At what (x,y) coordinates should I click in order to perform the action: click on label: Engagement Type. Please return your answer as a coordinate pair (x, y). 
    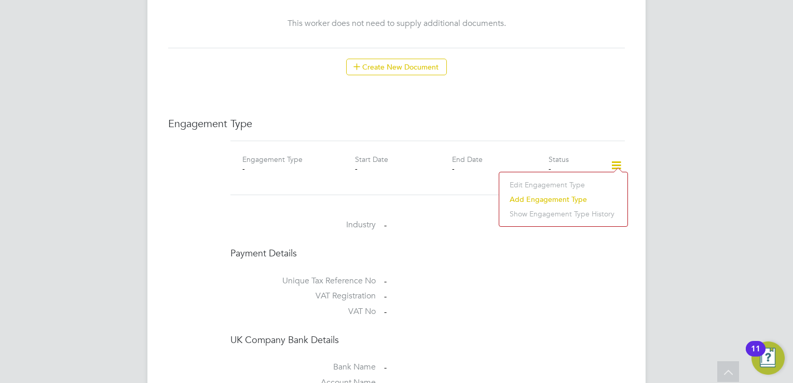
    Looking at the image, I should click on (272, 159).